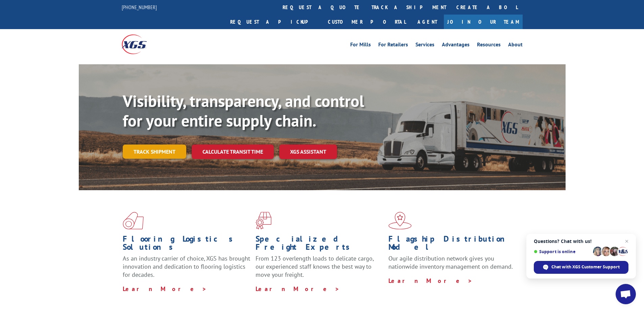 The height and width of the screenshot is (311, 644). Describe the element at coordinates (263, 221) in the screenshot. I see `img: xgs-icon-focused-on-flooring-red` at that location.